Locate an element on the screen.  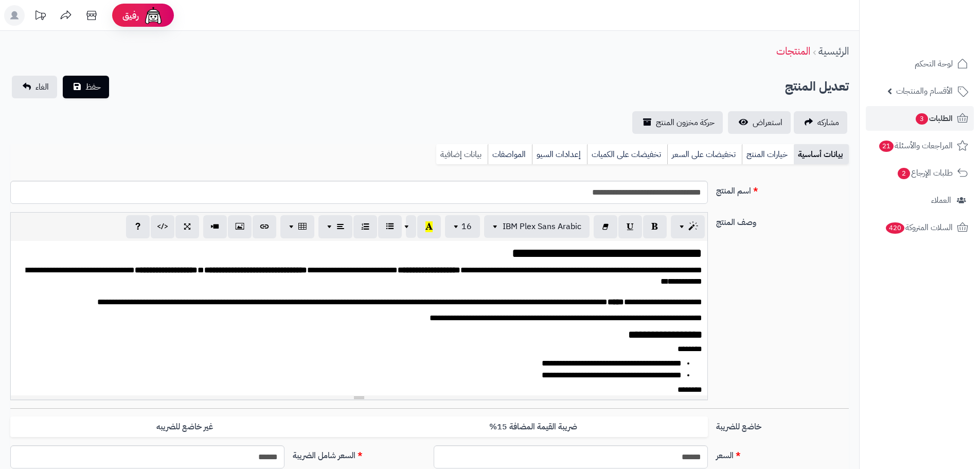
span: 2 is located at coordinates (904, 173).